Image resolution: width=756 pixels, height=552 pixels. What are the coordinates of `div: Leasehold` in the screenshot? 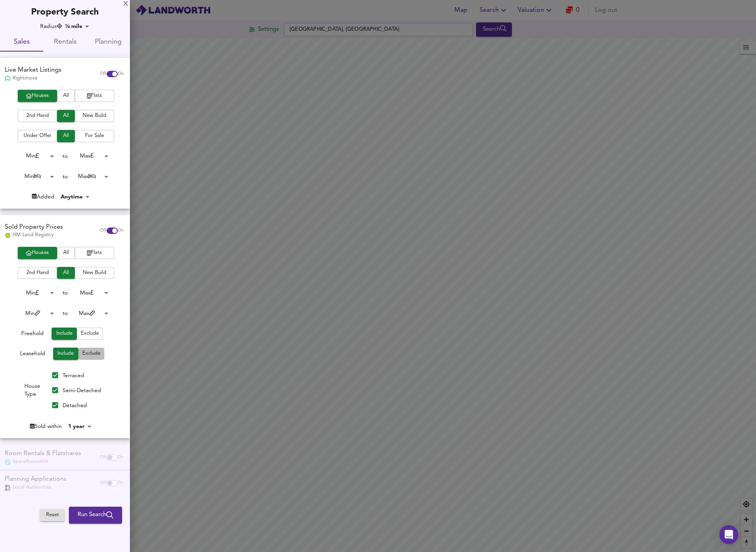 It's located at (33, 355).